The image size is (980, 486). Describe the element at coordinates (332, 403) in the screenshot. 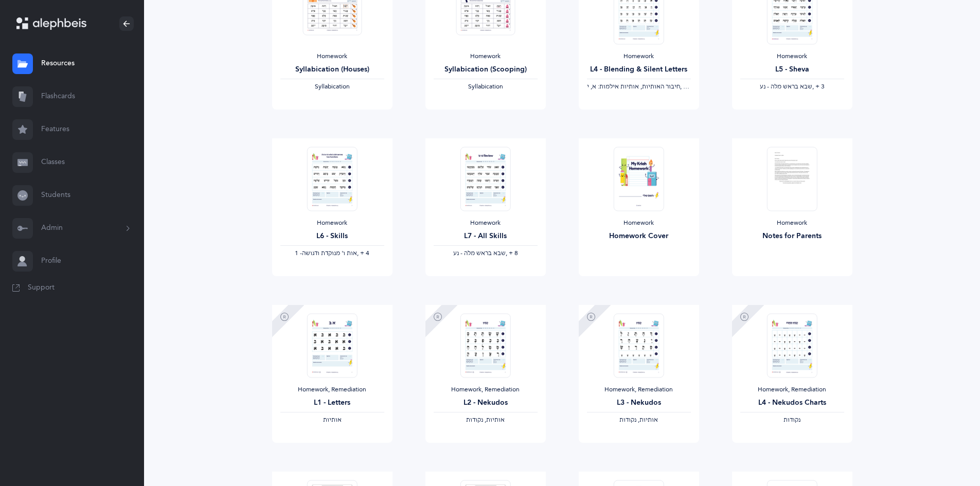

I see `div: L1 - Letters` at that location.